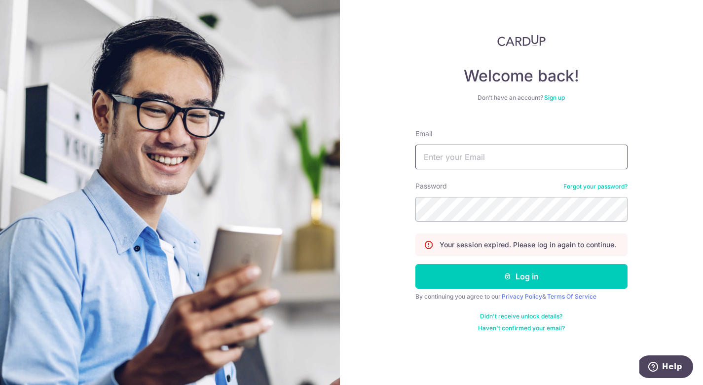 This screenshot has height=385, width=703. I want to click on a: Sign up, so click(555, 97).